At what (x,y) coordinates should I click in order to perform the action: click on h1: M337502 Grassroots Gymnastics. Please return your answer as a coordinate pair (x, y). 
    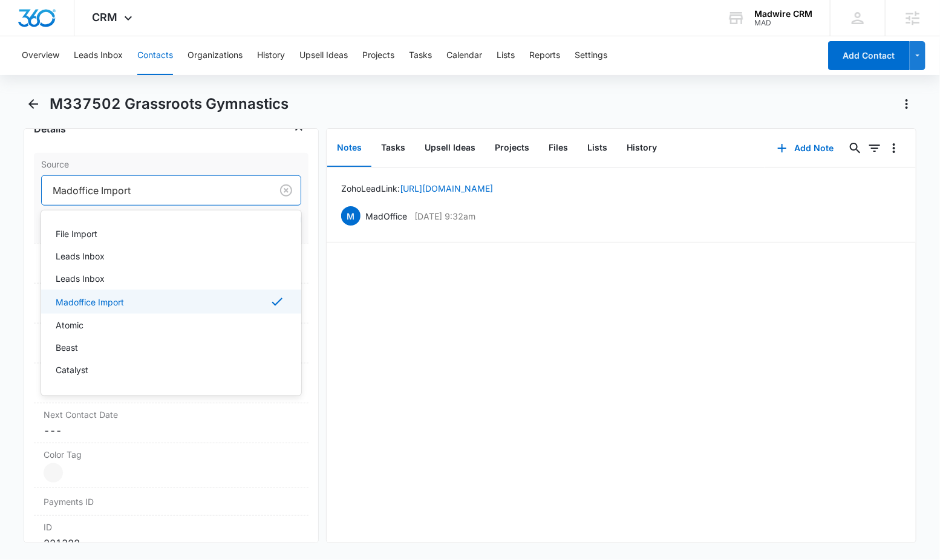
    Looking at the image, I should click on (169, 104).